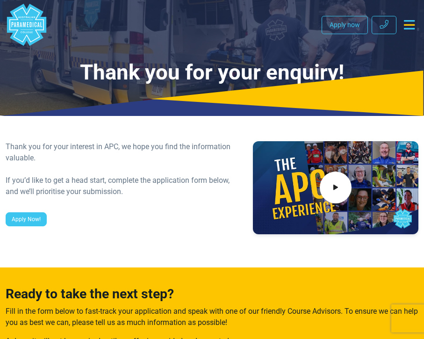  I want to click on button: Toggle navigation, so click(409, 25).